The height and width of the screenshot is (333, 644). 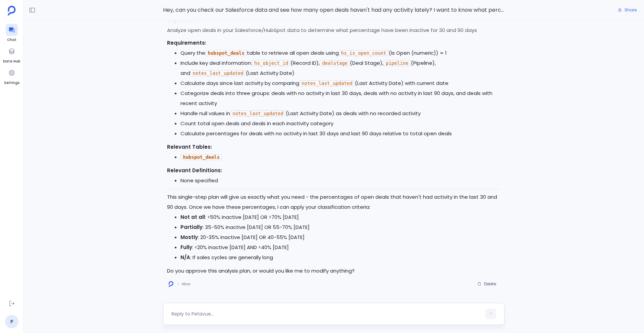 I want to click on a: Settings, so click(x=12, y=76).